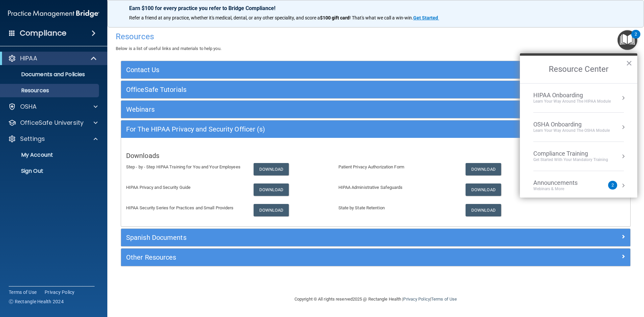 The image size is (644, 317). Describe the element at coordinates (578, 69) in the screenshot. I see `h2: Resource Center` at that location.